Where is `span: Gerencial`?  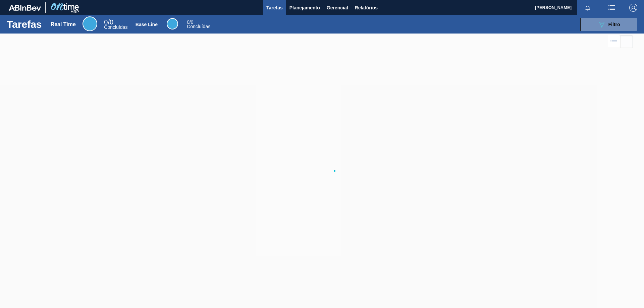 span: Gerencial is located at coordinates (337, 8).